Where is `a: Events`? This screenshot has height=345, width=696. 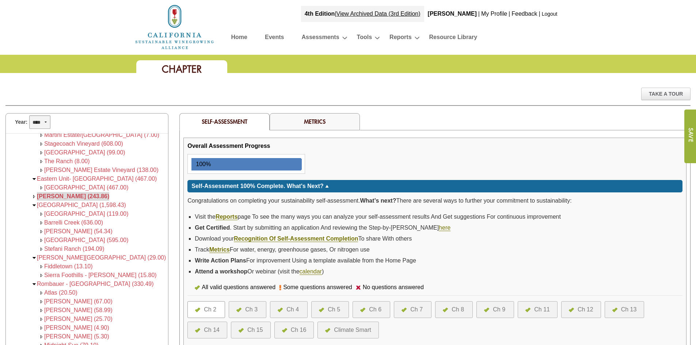
a: Events is located at coordinates (274, 38).